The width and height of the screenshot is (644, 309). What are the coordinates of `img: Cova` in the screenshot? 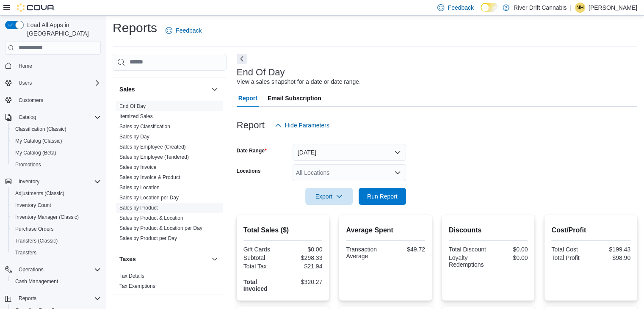 It's located at (36, 8).